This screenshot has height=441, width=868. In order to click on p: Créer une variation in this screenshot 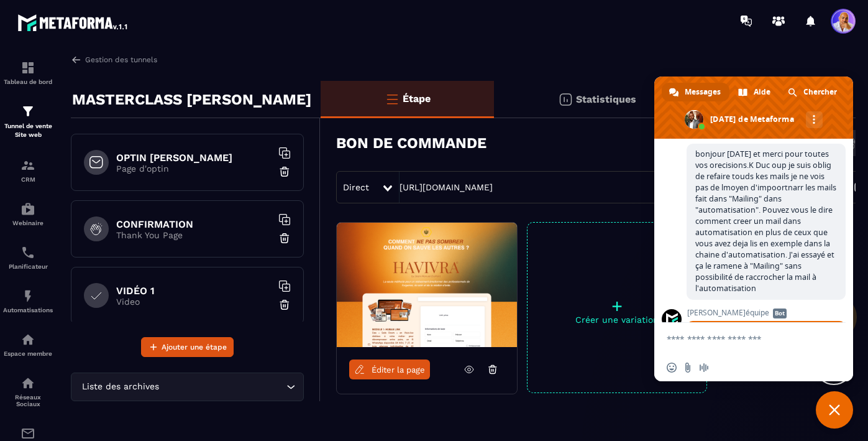, I will do `click(617, 320)`.